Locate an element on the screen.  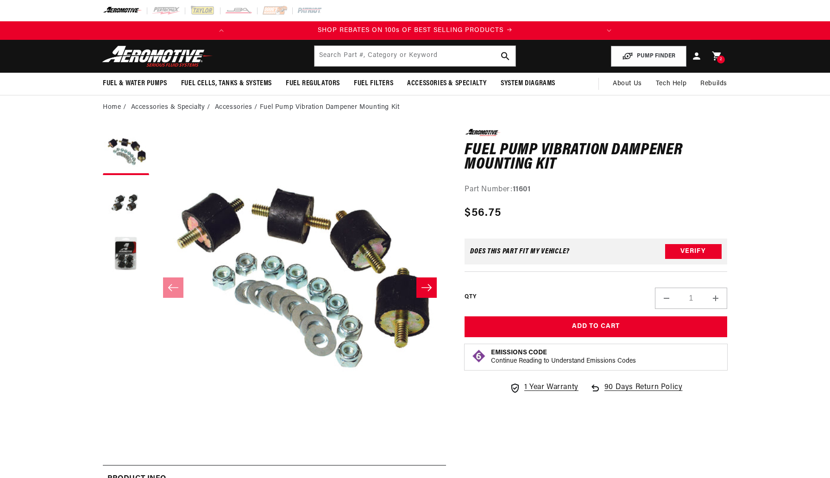
a: Accessories is located at coordinates (233, 107).